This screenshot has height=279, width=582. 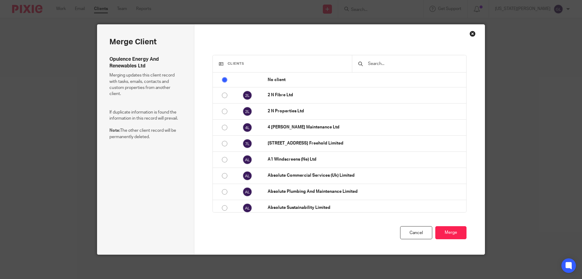 I want to click on b: Note:, so click(x=115, y=130).